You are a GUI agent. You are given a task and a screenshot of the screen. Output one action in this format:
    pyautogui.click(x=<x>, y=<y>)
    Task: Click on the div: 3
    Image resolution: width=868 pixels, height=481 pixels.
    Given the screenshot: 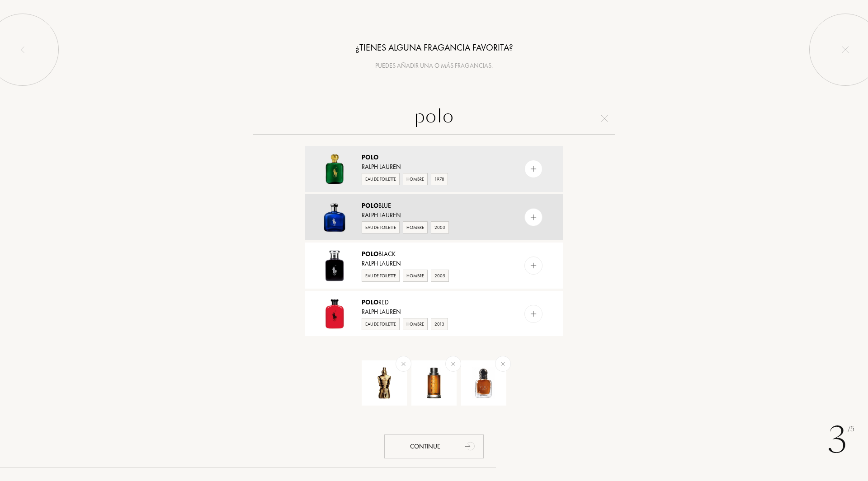 What is the action you would take?
    pyautogui.click(x=841, y=441)
    